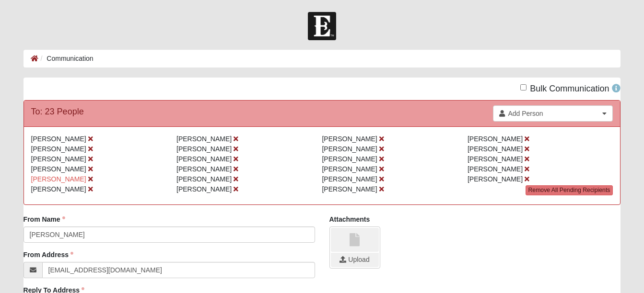 This screenshot has width=644, height=293. What do you see at coordinates (58, 111) in the screenshot?
I see `div: To: 23 People` at bounding box center [58, 111].